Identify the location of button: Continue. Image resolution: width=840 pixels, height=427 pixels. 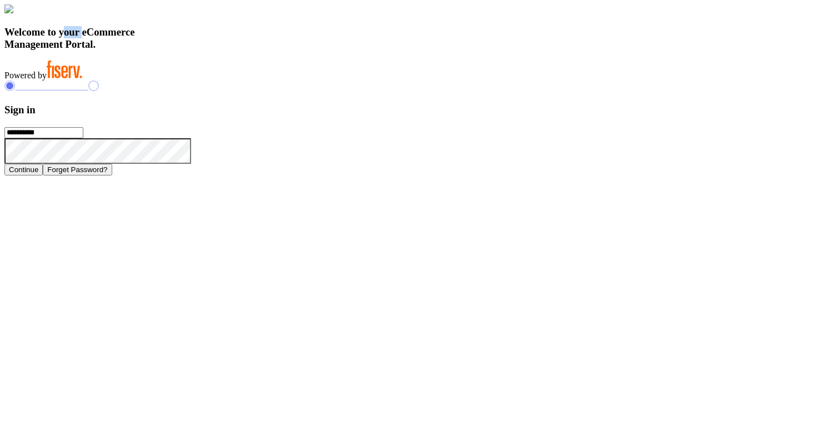
(23, 169).